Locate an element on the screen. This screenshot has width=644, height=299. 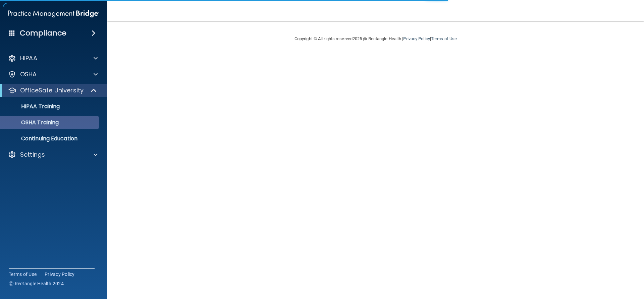
p: HIPAA Training is located at coordinates (32, 107).